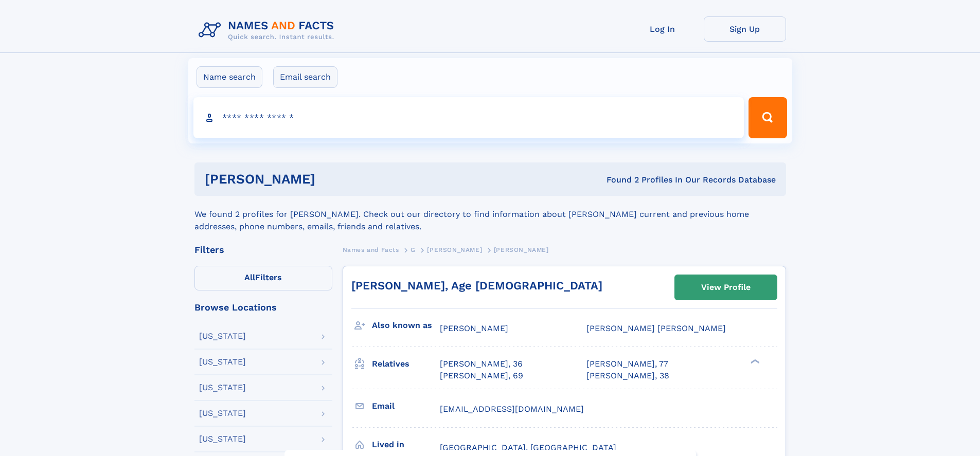  I want to click on a: Sign Up, so click(745, 29).